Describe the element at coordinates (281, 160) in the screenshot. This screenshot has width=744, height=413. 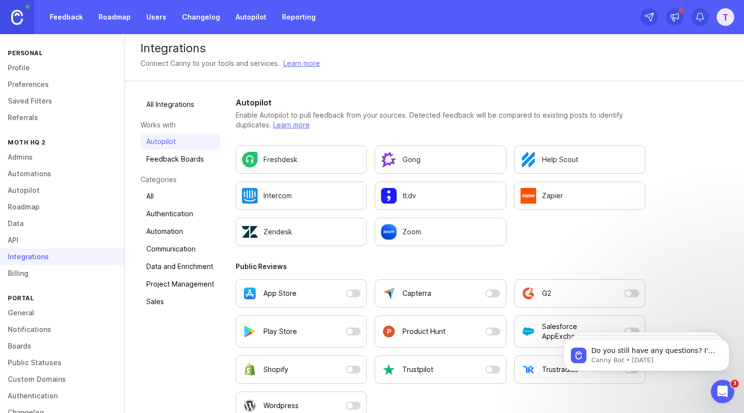
I see `p: Freshdesk` at that location.